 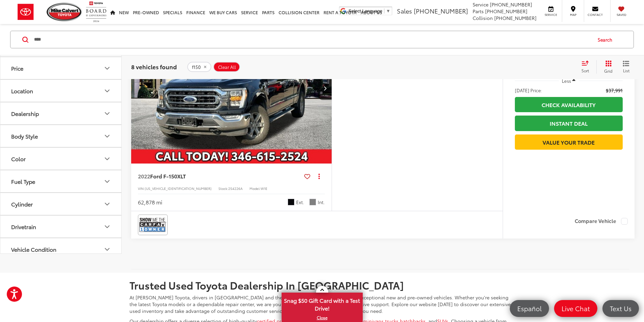 I want to click on span: Map, so click(x=573, y=15).